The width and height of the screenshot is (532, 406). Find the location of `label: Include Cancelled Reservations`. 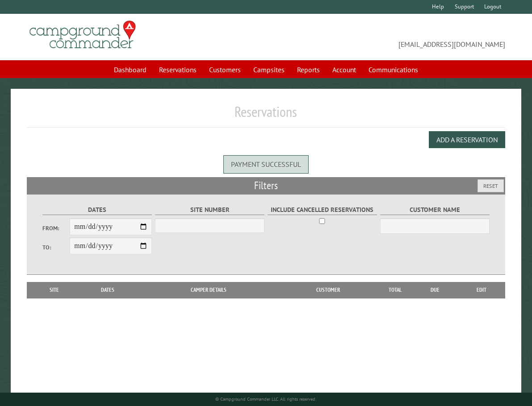

label: Include Cancelled Reservations is located at coordinates (322, 209).